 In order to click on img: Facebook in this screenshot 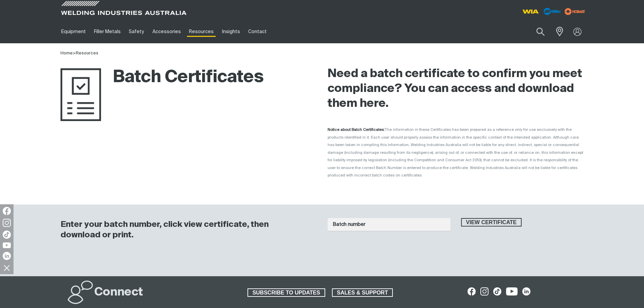, I will do `click(7, 211)`.